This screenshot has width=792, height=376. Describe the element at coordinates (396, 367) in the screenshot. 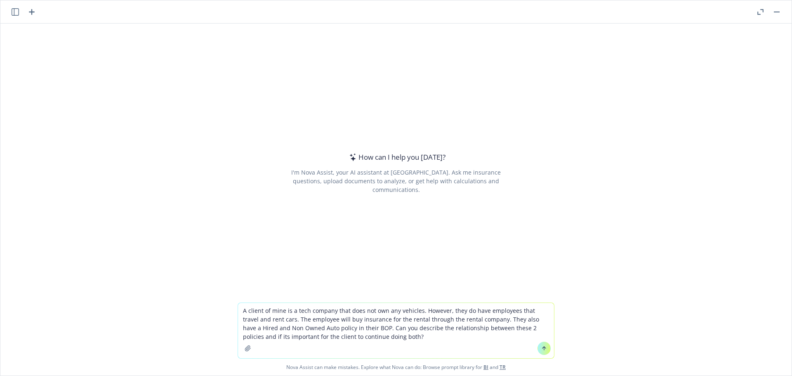

I see `span: Nova Assist can make mistakes. Explore what Nova can do: Browse prompt library for and` at that location.